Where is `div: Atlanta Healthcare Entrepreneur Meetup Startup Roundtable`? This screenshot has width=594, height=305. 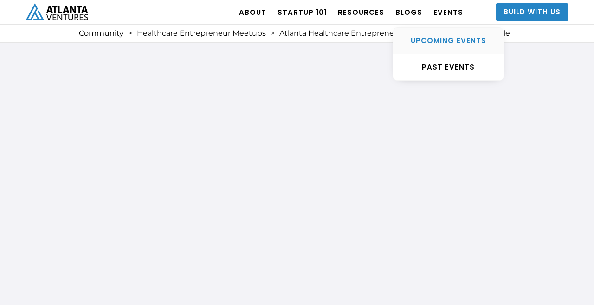 div: Atlanta Healthcare Entrepreneur Meetup Startup Roundtable is located at coordinates (394, 33).